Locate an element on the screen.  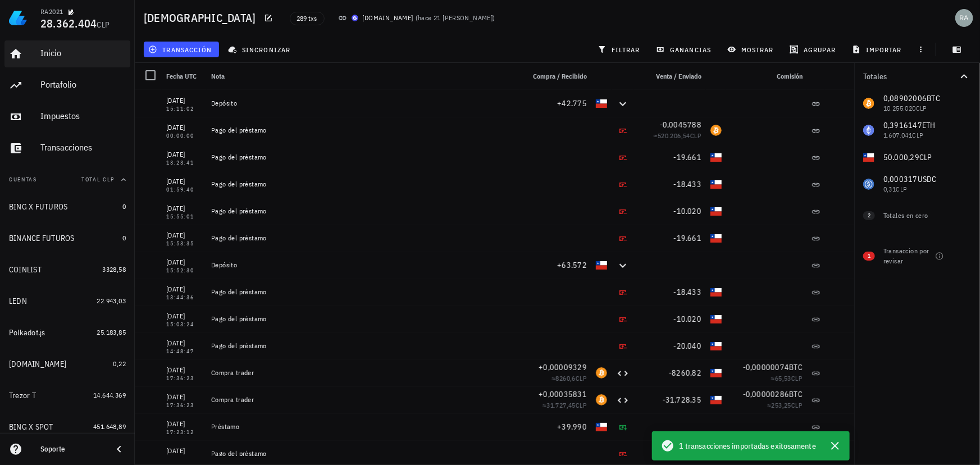
span: 22.943,03 is located at coordinates (111, 300).